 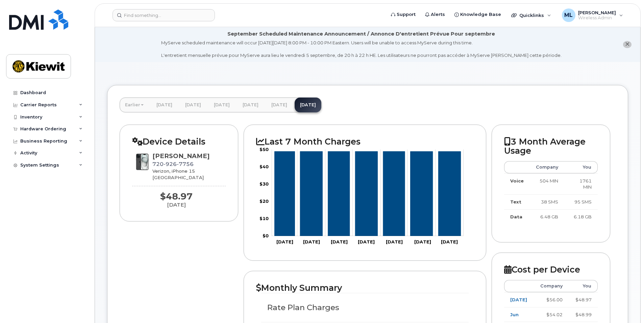 I want to click on div: September Scheduled Maintenance Announcement / Annonce D'entretient Prévue Pour septembre, so click(x=361, y=34).